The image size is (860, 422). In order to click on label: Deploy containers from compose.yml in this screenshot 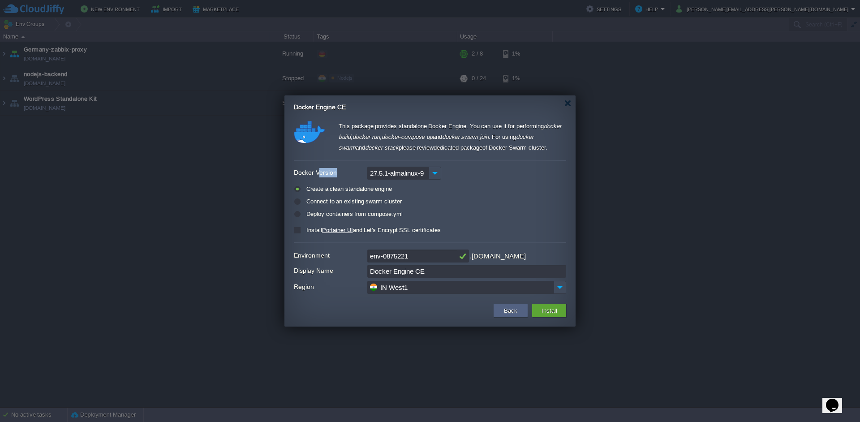, I will do `click(354, 214)`.